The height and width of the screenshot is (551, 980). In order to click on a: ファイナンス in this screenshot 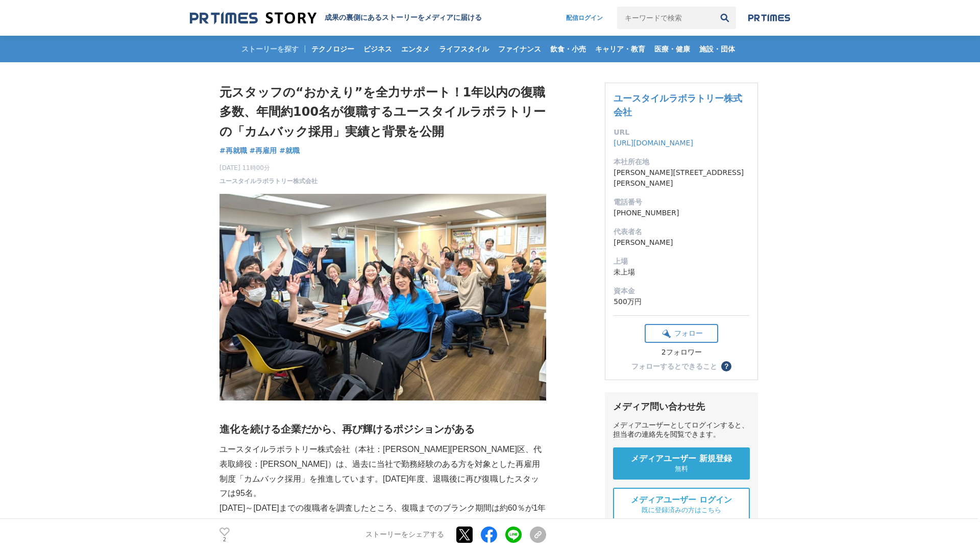, I will do `click(520, 49)`.